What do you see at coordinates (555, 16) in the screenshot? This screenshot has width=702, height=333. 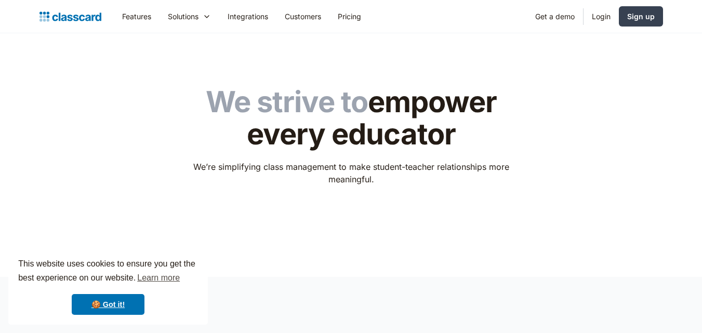 I see `a: Get a demo` at bounding box center [555, 16].